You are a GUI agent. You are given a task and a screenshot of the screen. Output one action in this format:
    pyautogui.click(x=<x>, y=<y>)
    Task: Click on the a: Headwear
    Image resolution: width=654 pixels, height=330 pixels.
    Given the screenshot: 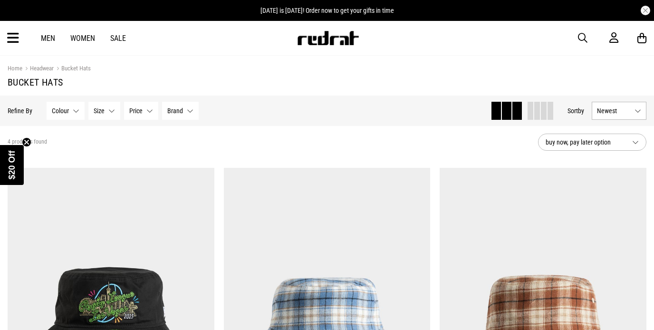 What is the action you would take?
    pyautogui.click(x=38, y=69)
    